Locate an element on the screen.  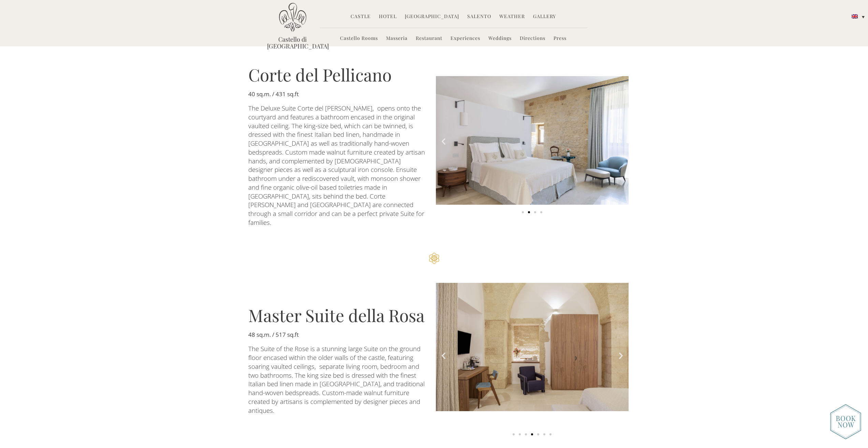
a: Weather is located at coordinates (512, 17).